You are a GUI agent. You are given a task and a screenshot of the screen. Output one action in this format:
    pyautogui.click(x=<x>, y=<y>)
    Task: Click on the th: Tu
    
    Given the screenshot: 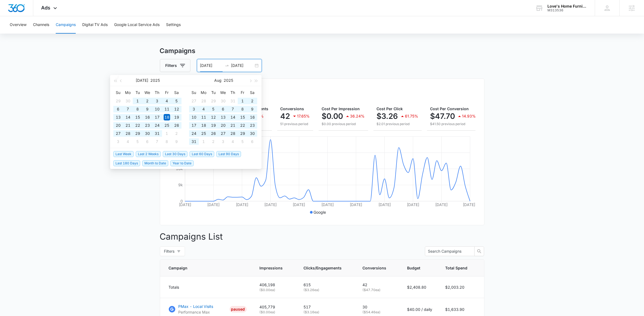 What is the action you would take?
    pyautogui.click(x=138, y=92)
    